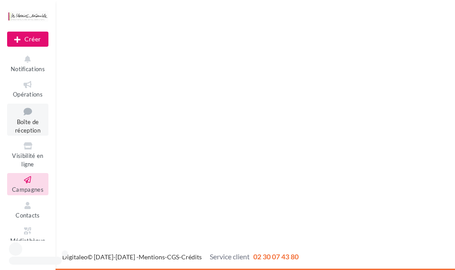 This screenshot has height=270, width=455. Describe the element at coordinates (152, 256) in the screenshot. I see `a: Mentions` at that location.